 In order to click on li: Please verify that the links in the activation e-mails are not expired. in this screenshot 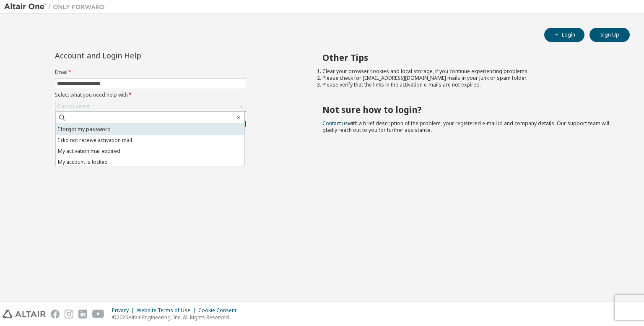, I will do `click(469, 85)`.